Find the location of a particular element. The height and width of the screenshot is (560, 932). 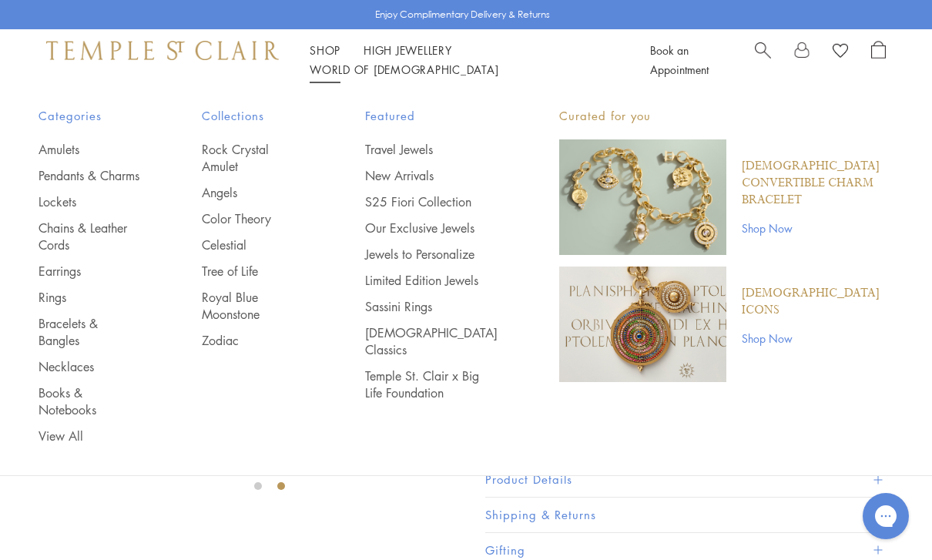

a: View All is located at coordinates (89, 436).